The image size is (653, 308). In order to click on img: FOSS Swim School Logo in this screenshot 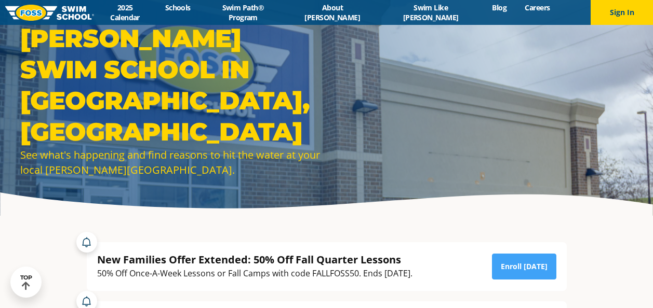, I will do `click(49, 12)`.